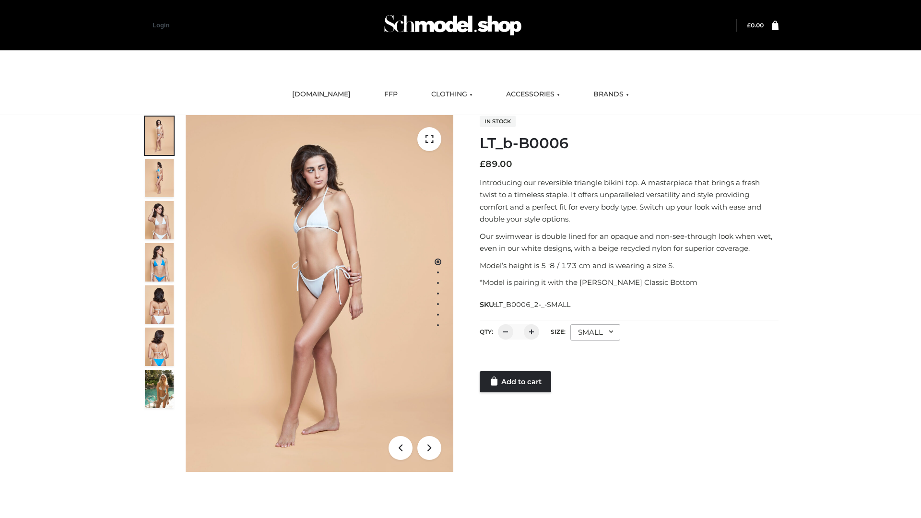 This screenshot has height=518, width=921. Describe the element at coordinates (452, 95) in the screenshot. I see `a: CLOTHING` at that location.